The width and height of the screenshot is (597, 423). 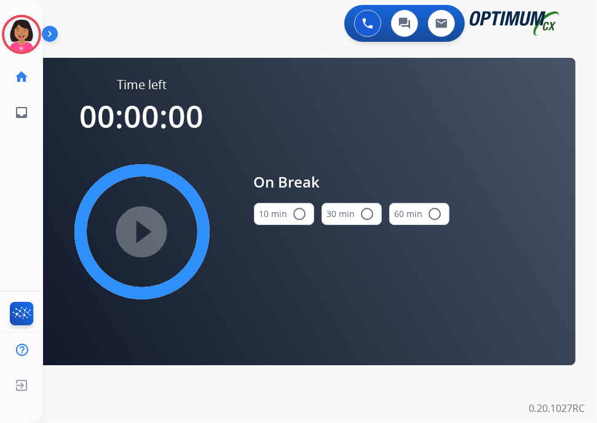 What do you see at coordinates (141, 85) in the screenshot?
I see `span: Time left` at bounding box center [141, 85].